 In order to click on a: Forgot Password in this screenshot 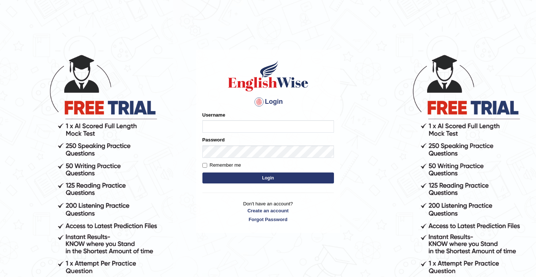, I will do `click(268, 219)`.